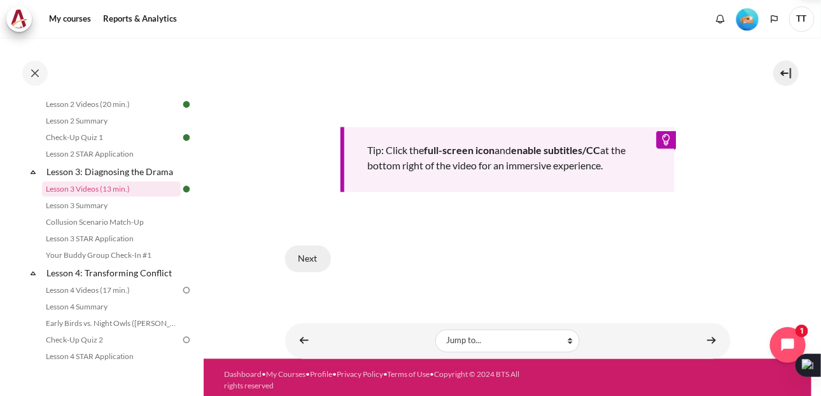 This screenshot has width=821, height=396. I want to click on a: Reports & Analytics, so click(140, 19).